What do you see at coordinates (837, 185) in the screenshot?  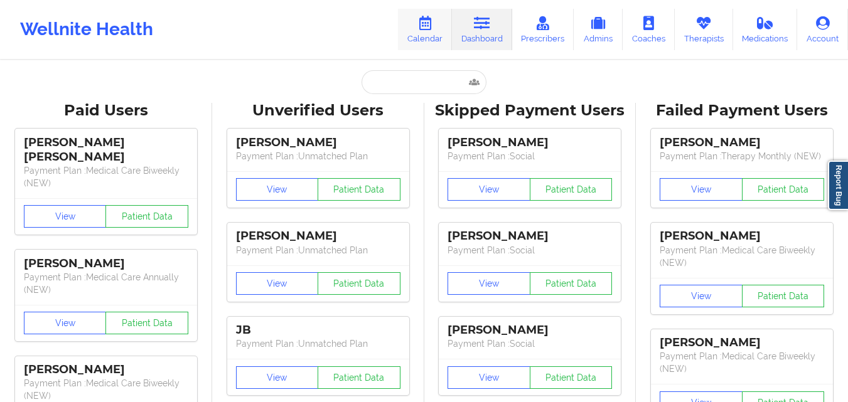 I see `a: Report Bug` at bounding box center [837, 185].